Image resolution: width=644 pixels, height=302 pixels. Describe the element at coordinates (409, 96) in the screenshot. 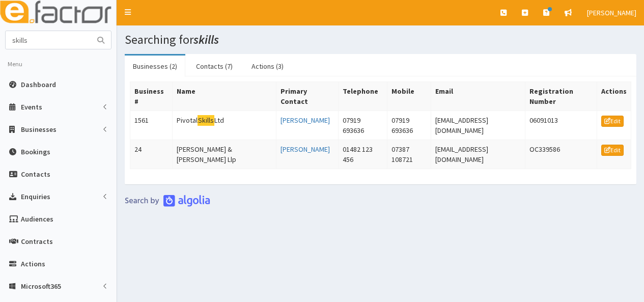

I see `th: Mobile` at that location.